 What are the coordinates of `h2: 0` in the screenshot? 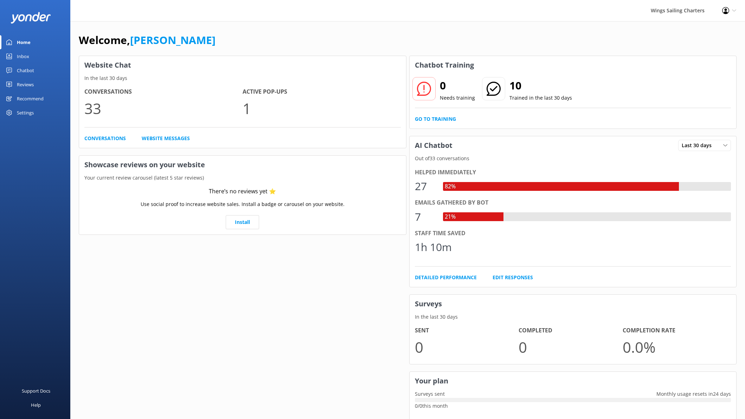 It's located at (458, 85).